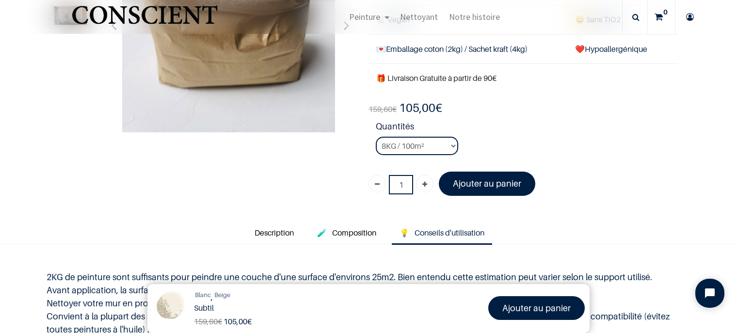  I want to click on strong: Quantités, so click(527, 128).